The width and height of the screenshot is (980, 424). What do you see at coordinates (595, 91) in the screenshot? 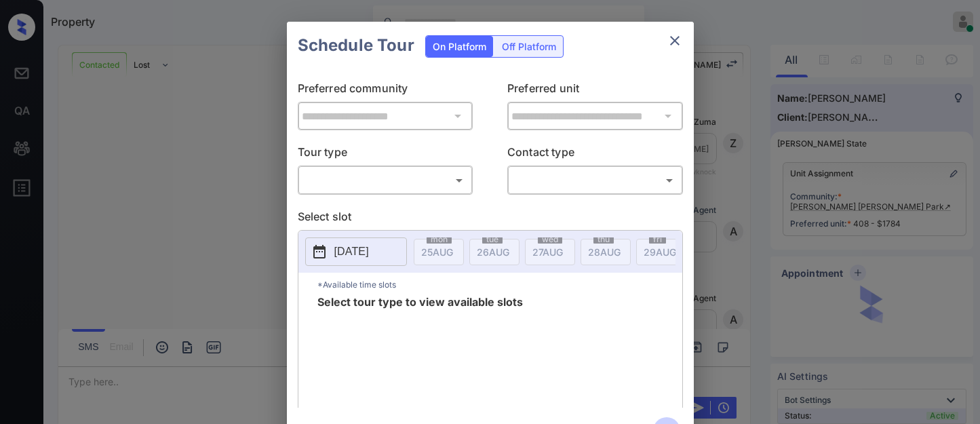
I see `p: Preferred unit` at bounding box center [595, 91].